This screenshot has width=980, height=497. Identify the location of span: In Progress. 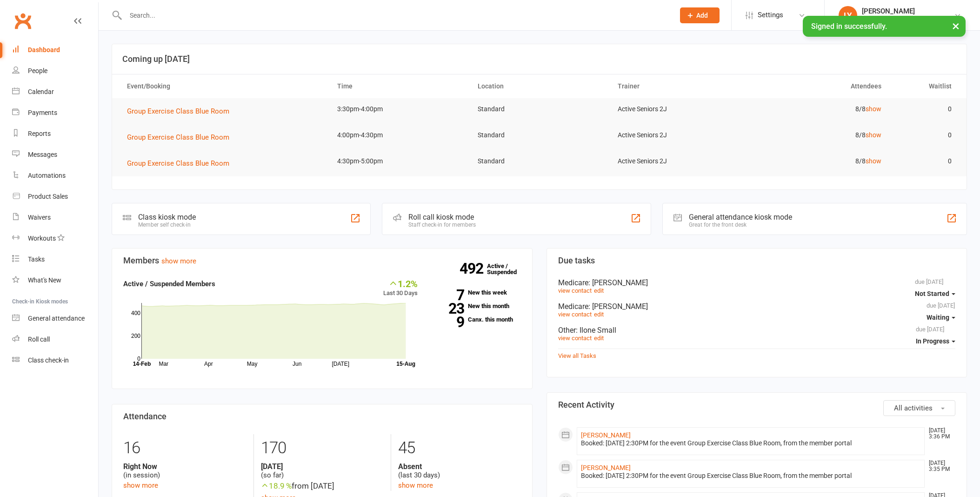
(932, 341).